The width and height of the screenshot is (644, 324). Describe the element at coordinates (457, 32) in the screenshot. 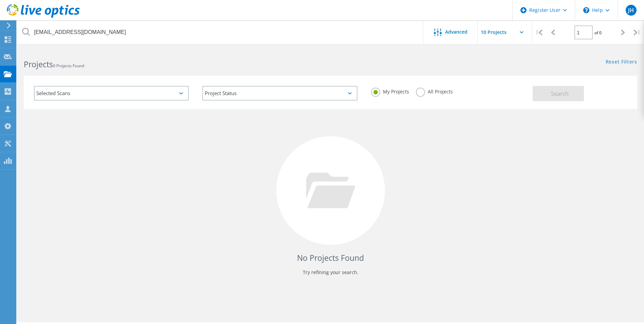

I see `span: Advanced` at that location.